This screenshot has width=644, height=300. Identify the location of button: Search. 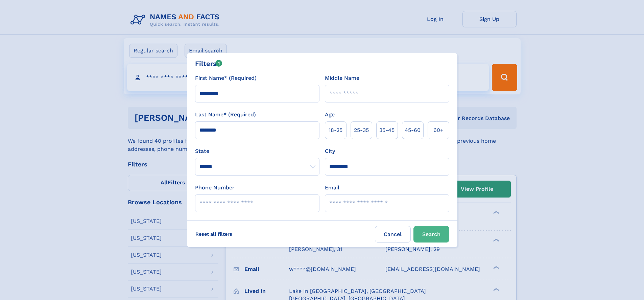
(431, 234).